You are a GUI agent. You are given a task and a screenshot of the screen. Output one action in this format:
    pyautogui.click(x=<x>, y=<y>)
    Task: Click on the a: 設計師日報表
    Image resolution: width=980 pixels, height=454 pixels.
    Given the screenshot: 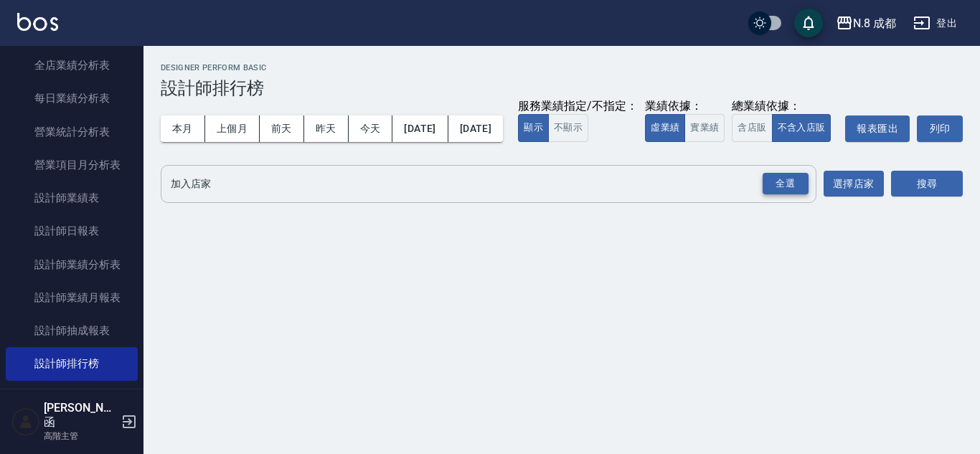 What is the action you would take?
    pyautogui.click(x=72, y=231)
    